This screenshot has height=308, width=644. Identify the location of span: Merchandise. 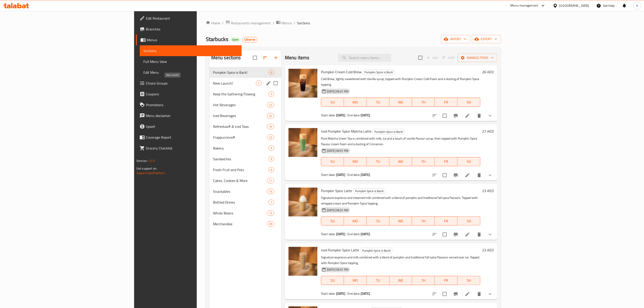
(240, 224).